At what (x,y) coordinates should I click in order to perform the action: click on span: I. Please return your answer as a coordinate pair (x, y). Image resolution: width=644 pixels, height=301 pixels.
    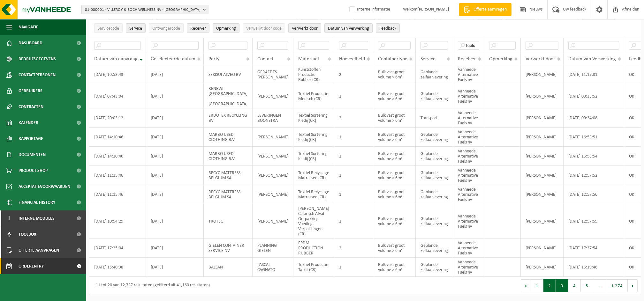
    Looking at the image, I should click on (9, 218).